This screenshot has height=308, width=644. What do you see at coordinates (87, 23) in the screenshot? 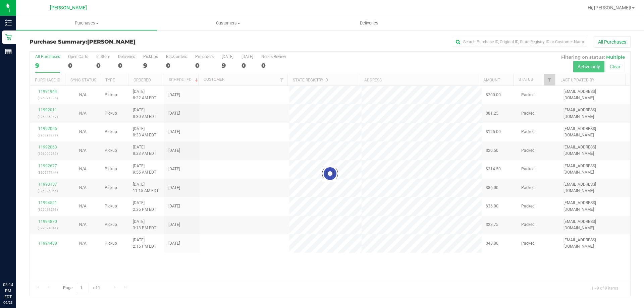
I see `span: Purchases` at bounding box center [87, 23].